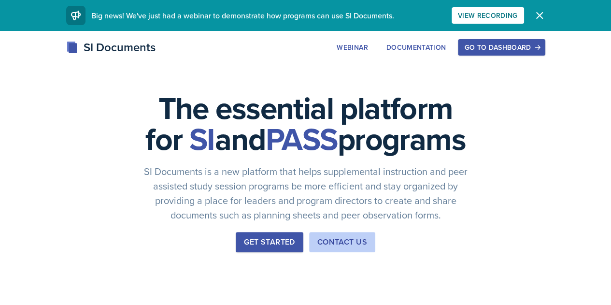 The height and width of the screenshot is (305, 611). I want to click on div: Webinar, so click(352, 47).